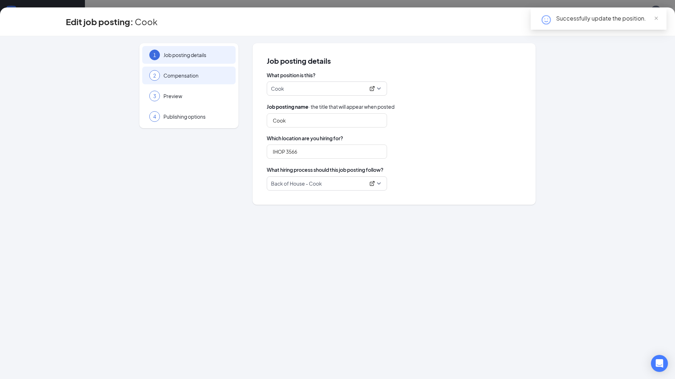 This screenshot has height=379, width=675. I want to click on p: Cook, so click(278, 89).